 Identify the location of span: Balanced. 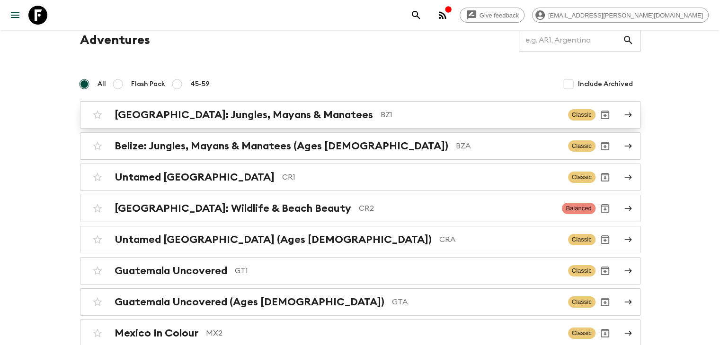
(578, 209).